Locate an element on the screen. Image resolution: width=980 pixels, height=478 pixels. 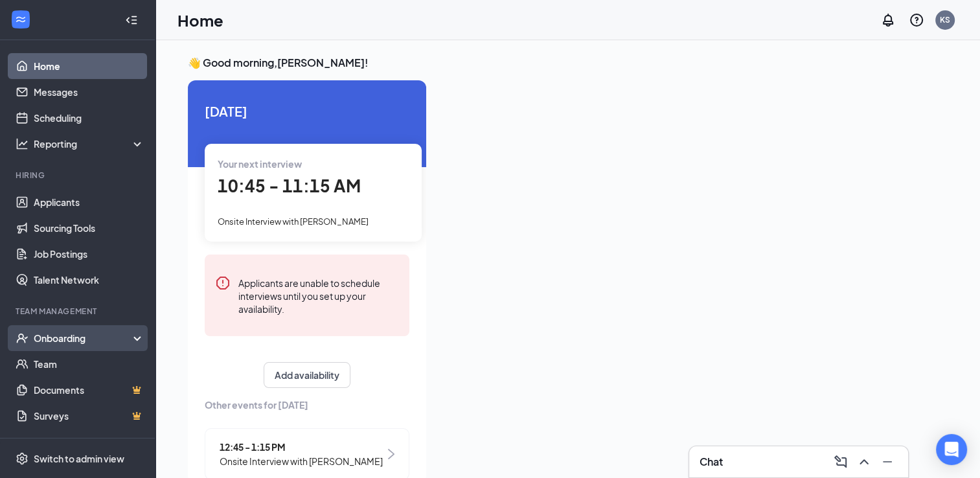
a: SurveysCrown is located at coordinates (89, 416).